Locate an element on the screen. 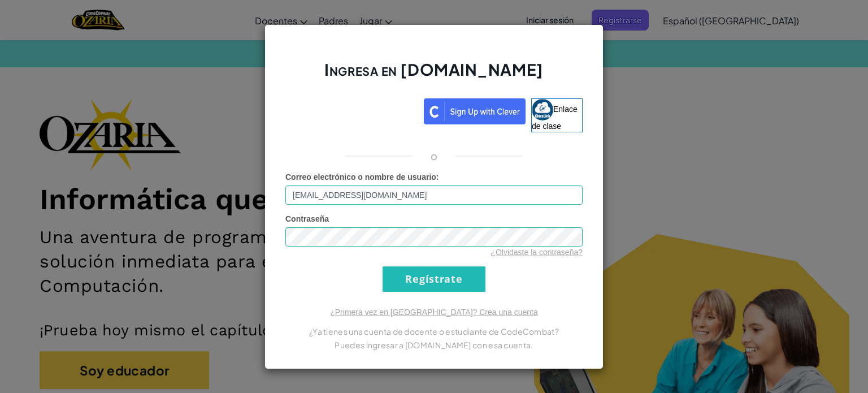 Image resolution: width=868 pixels, height=393 pixels. font: Correo electrónico o nombre de usuario is located at coordinates (360, 177).